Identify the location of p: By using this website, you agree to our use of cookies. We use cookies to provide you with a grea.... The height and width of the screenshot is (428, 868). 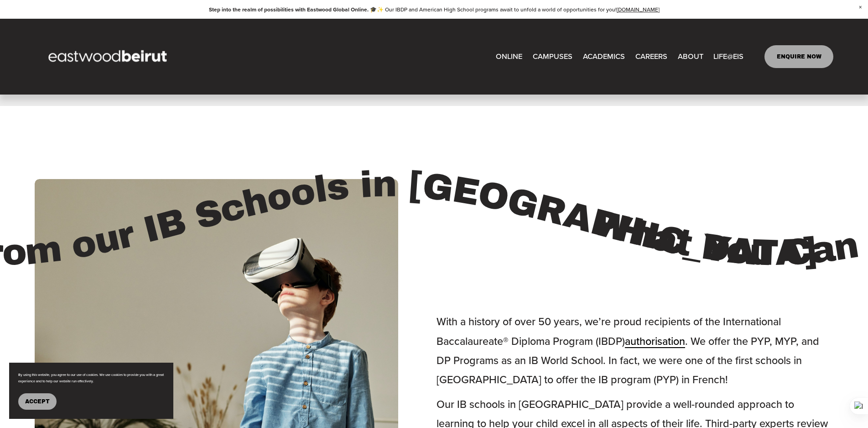
(91, 378).